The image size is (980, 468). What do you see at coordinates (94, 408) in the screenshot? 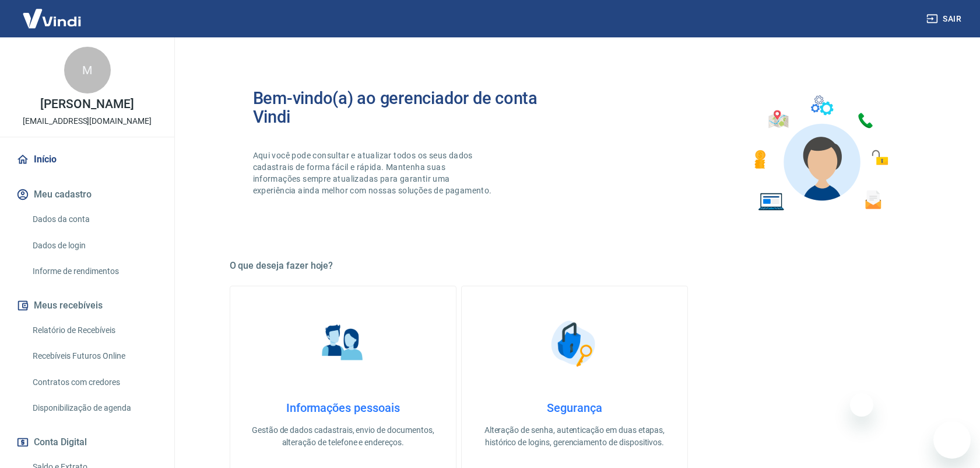
I see `a: Disponibilização de agenda` at bounding box center [94, 408].